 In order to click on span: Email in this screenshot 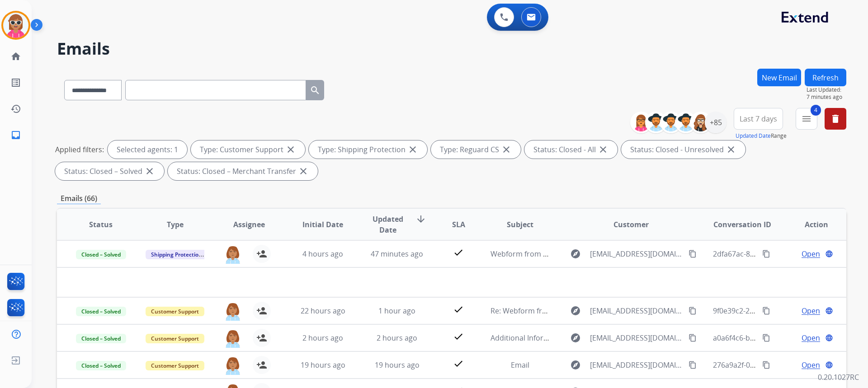, I will do `click(520, 365)`.